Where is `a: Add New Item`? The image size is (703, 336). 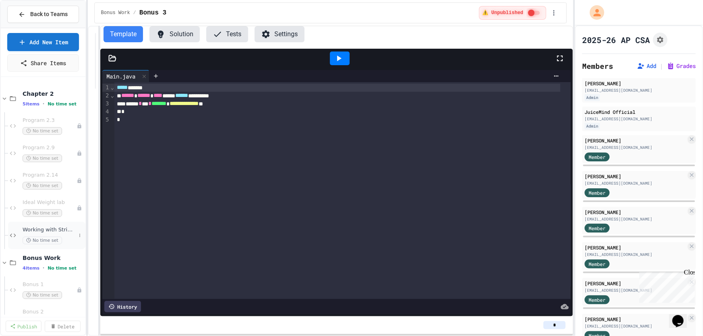
a: Add New Item is located at coordinates (43, 42).